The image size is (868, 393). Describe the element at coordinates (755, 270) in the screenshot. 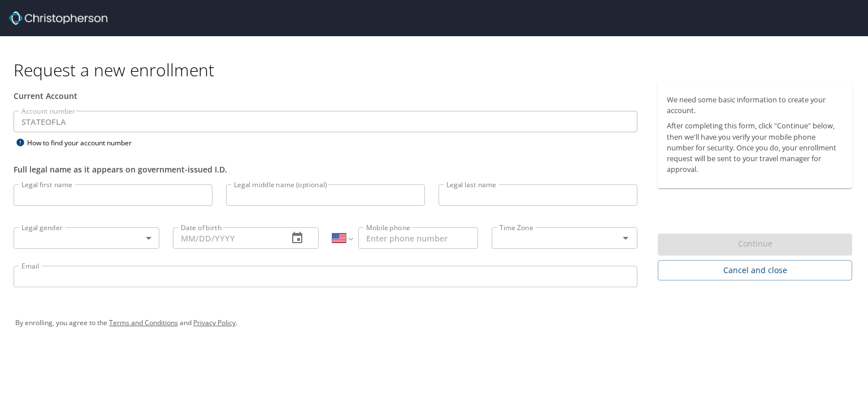

I see `button: Cancel and close` at that location.